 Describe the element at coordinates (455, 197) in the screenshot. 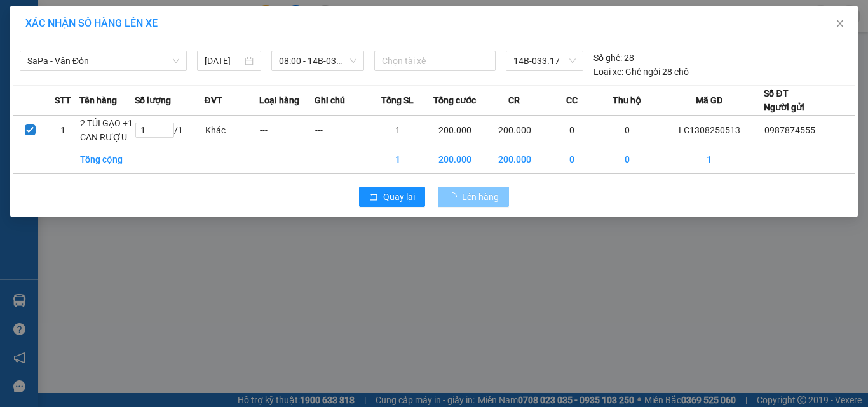

I see `span: loading` at that location.